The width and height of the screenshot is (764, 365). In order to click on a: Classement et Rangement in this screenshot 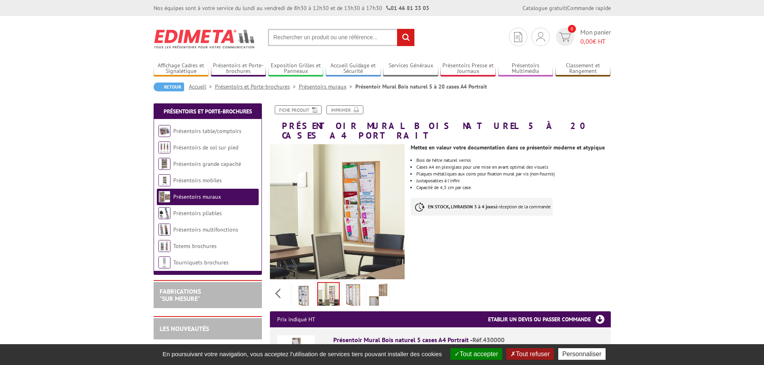, I will do `click(583, 69)`.